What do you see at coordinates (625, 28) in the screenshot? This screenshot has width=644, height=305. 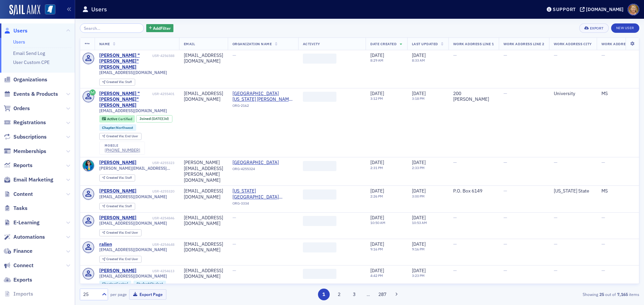 I see `a: New User` at bounding box center [625, 28].